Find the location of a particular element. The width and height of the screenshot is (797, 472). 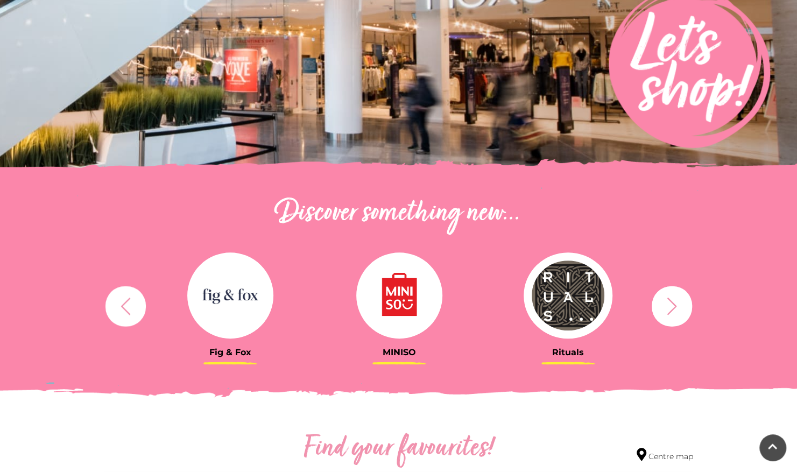

h3: MINISO is located at coordinates (399, 352).